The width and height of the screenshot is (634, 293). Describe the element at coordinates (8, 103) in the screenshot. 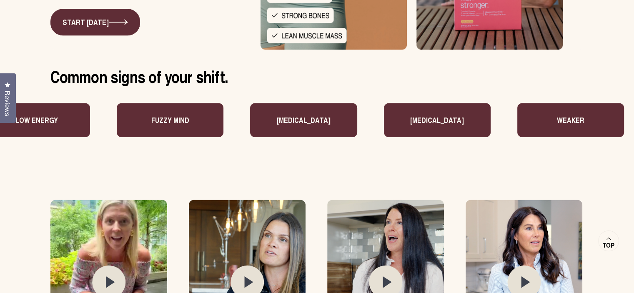

I see `span: Reviews` at that location.